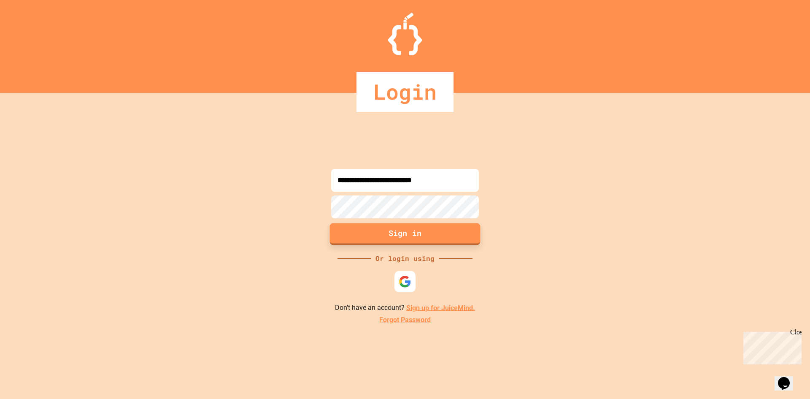 The width and height of the screenshot is (810, 399). Describe the element at coordinates (405, 320) in the screenshot. I see `a: Forgot Password` at that location.